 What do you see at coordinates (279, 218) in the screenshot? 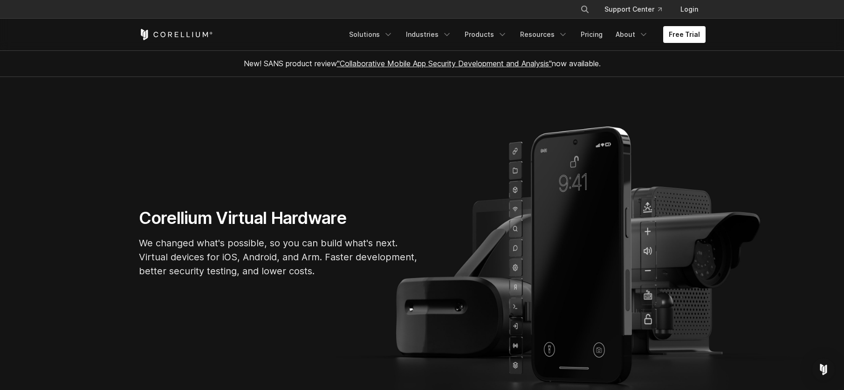
I see `h1: Corellium Virtual Hardware` at bounding box center [279, 218].